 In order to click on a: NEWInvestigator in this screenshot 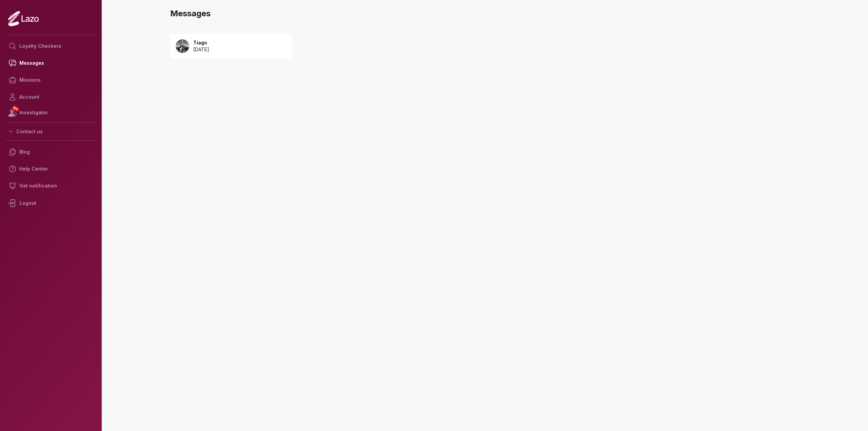, I will do `click(51, 113)`.